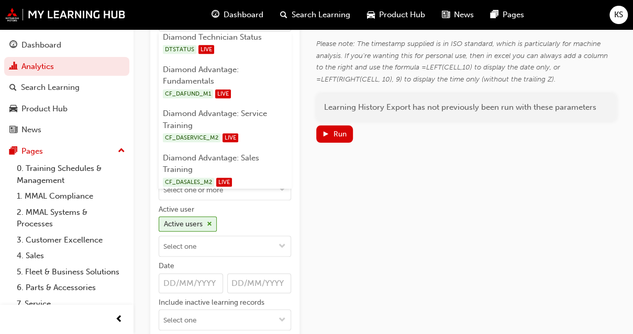 This screenshot has height=334, width=633. I want to click on button: Pages, so click(66, 151).